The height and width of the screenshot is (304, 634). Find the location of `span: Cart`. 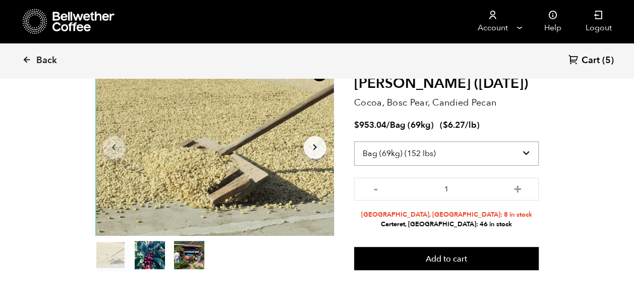

span: Cart is located at coordinates (591, 61).